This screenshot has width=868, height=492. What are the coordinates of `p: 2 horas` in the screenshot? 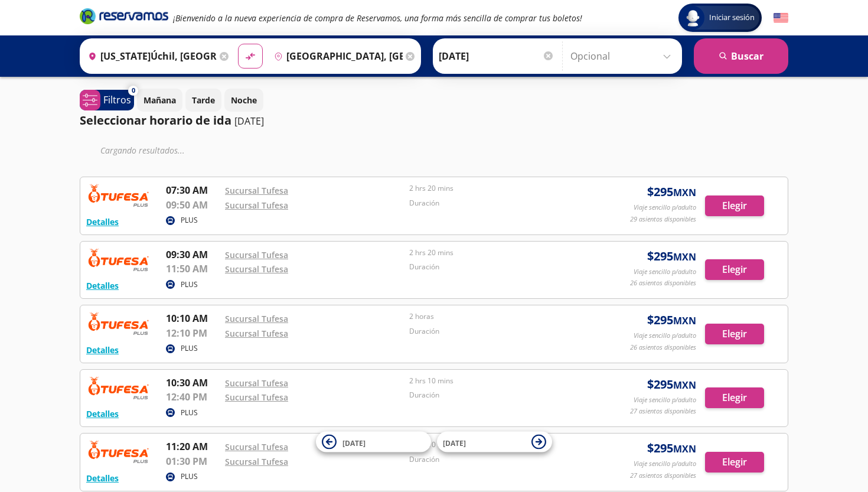 It's located at (498, 317).